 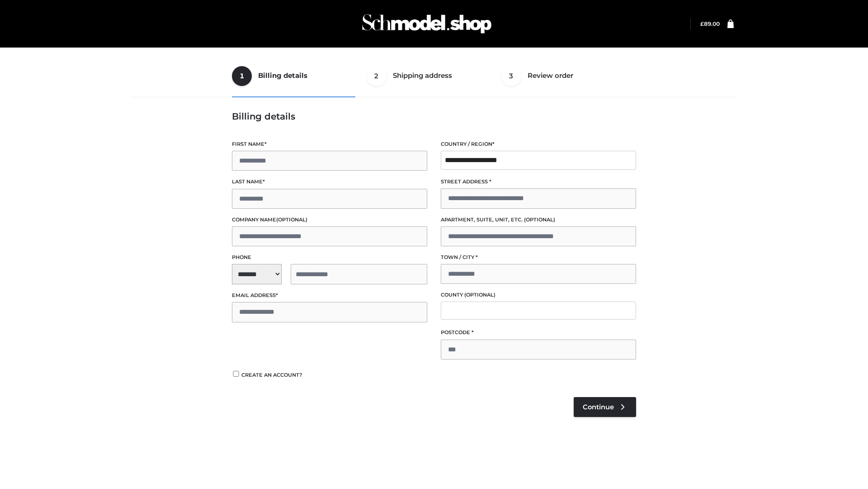 I want to click on bdi: 89.00, so click(x=710, y=23).